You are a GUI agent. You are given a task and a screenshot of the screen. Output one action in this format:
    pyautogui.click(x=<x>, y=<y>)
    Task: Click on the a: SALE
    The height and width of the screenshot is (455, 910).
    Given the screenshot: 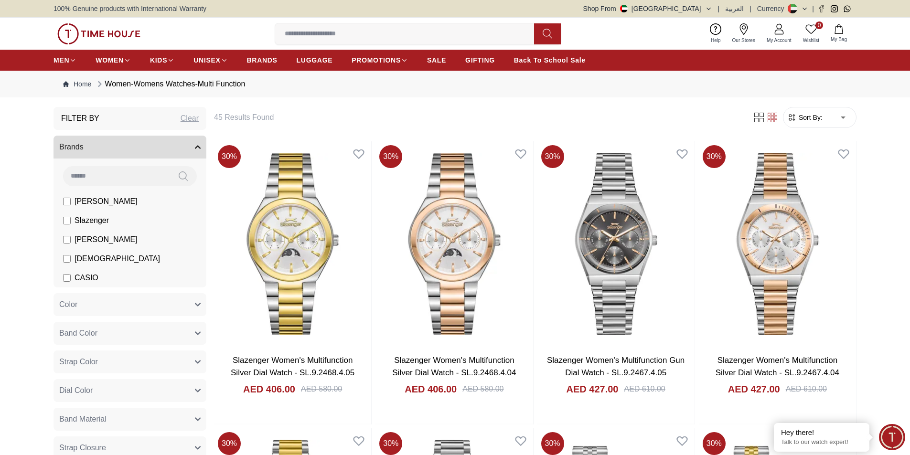 What is the action you would take?
    pyautogui.click(x=437, y=60)
    